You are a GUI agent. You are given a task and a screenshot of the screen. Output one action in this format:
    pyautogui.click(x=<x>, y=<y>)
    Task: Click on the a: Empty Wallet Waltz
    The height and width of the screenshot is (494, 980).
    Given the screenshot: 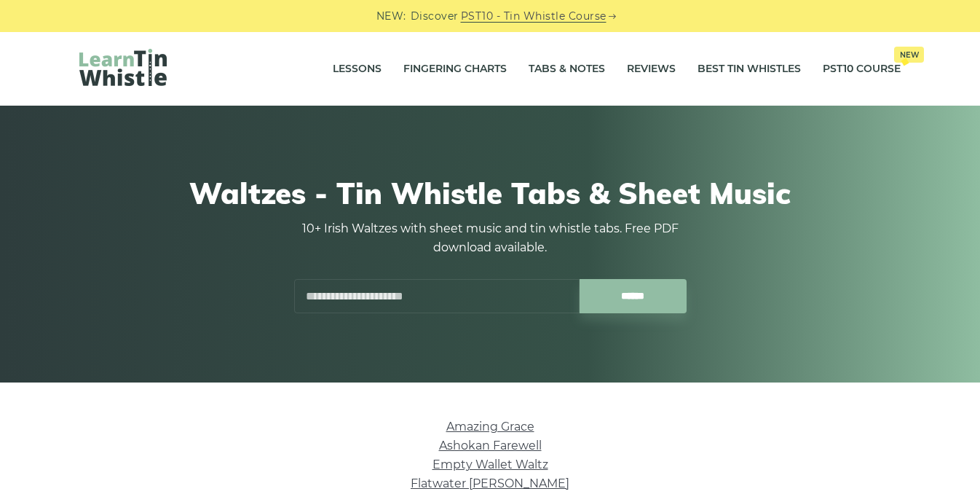 What is the action you would take?
    pyautogui.click(x=490, y=464)
    